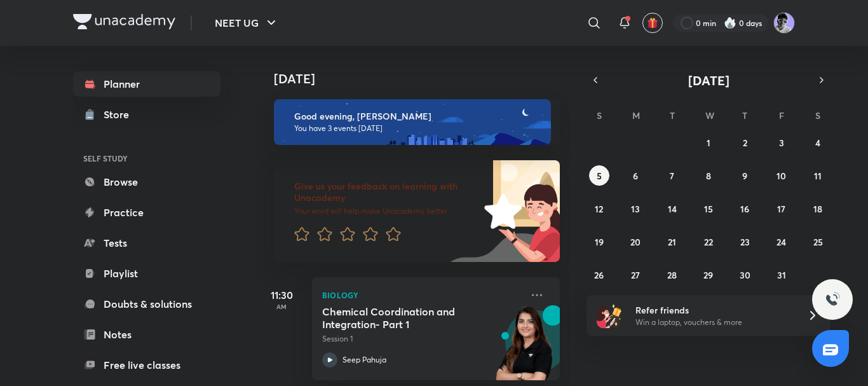  What do you see at coordinates (147, 365) in the screenshot?
I see `a: Free live classes` at bounding box center [147, 365].